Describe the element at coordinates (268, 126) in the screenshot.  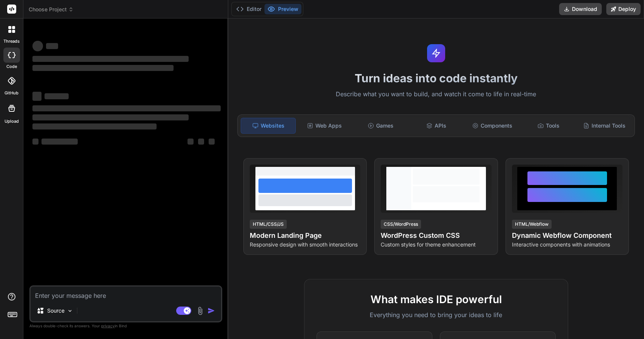
I see `div: Websites` at that location.